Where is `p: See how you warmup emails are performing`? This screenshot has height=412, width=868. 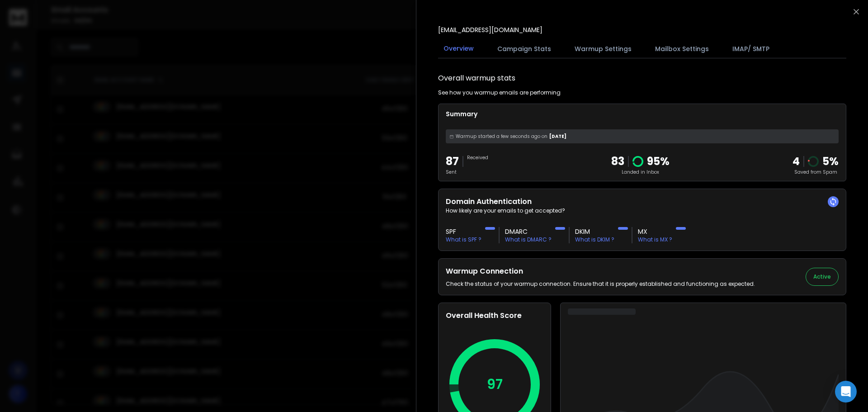 p: See how you warmup emails are performing is located at coordinates (499, 92).